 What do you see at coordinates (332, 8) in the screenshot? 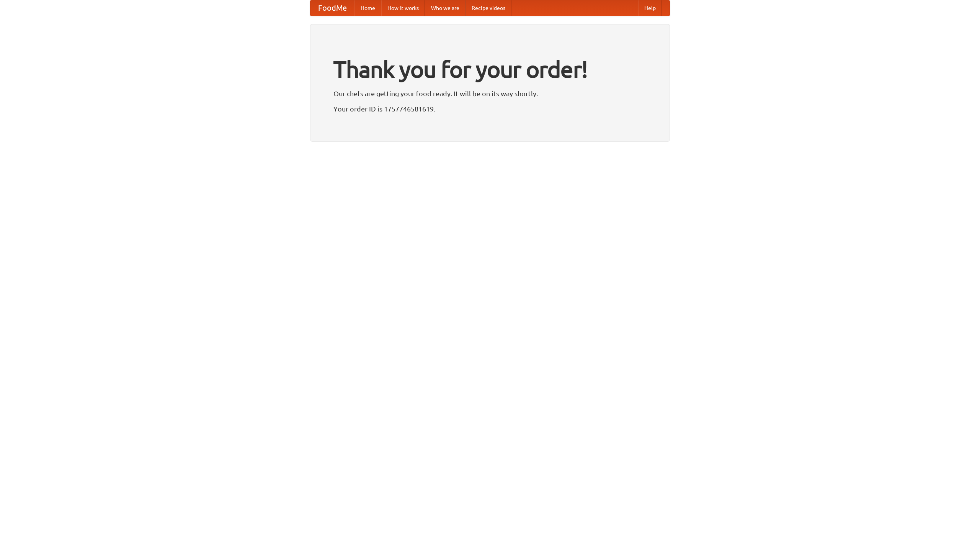
I see `a: FoodMe` at bounding box center [332, 8].